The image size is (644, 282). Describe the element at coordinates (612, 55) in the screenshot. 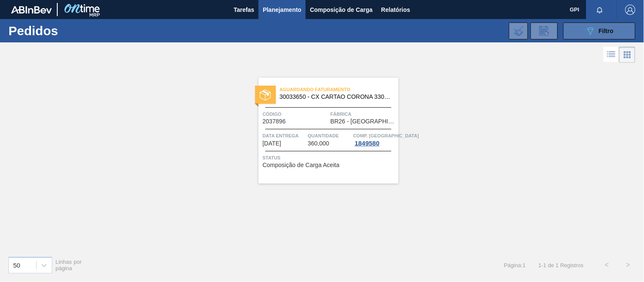

I see `div: Visão em Lista` at that location.